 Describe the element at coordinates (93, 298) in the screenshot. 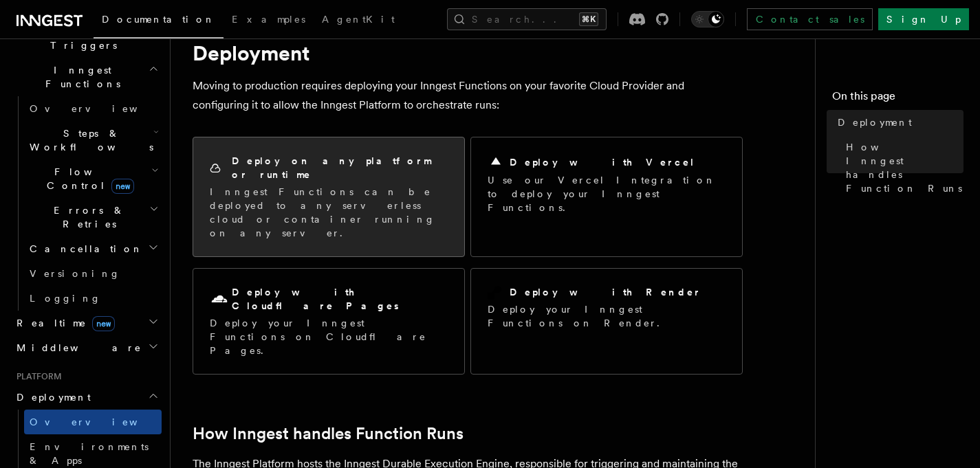

I see `a: Logging` at that location.